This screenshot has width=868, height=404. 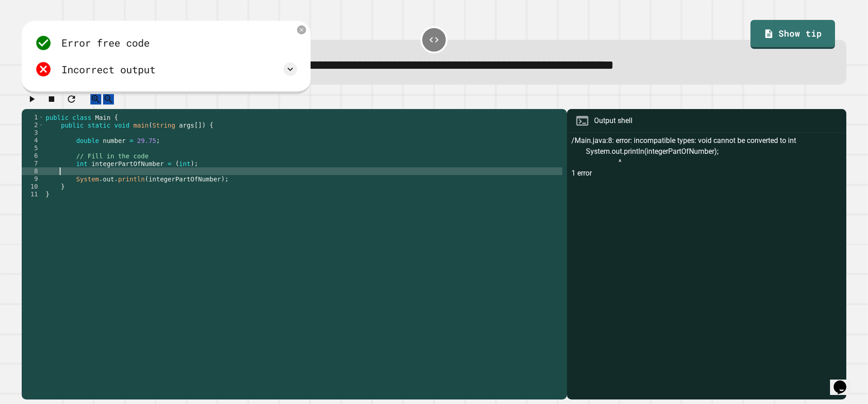 What do you see at coordinates (32, 125) in the screenshot?
I see `div: 2` at bounding box center [32, 125].